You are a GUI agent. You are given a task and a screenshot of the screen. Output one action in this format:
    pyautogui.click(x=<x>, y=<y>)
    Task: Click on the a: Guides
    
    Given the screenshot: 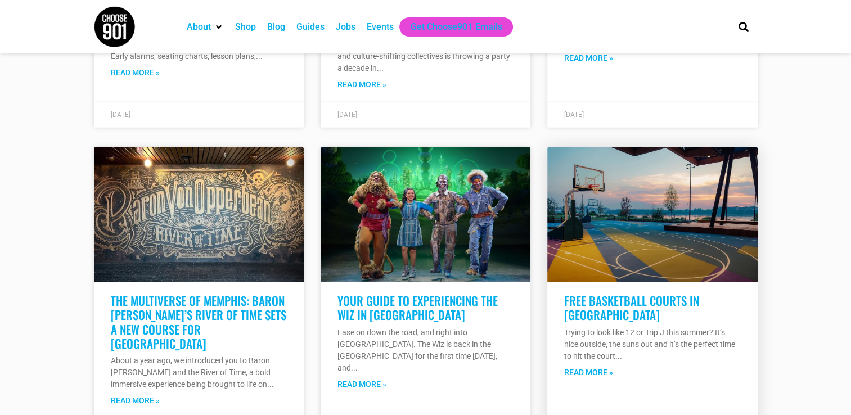 What is the action you would take?
    pyautogui.click(x=311, y=27)
    